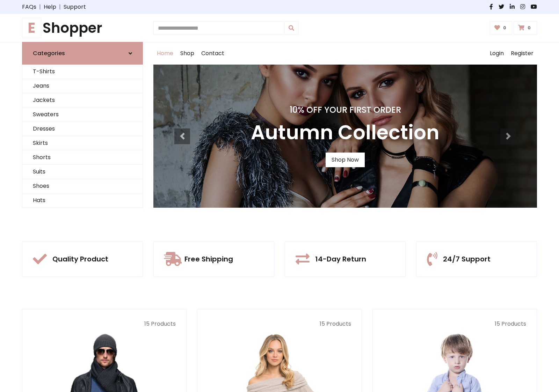 Image resolution: width=559 pixels, height=392 pixels. I want to click on a: Shop Now, so click(346, 160).